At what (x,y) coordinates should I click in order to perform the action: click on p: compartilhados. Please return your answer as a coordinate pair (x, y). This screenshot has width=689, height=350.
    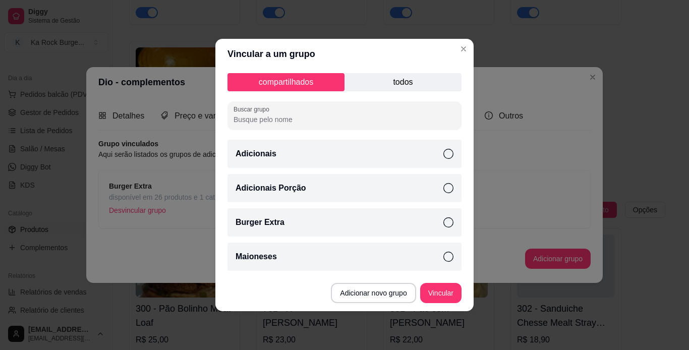
    Looking at the image, I should click on (286, 82).